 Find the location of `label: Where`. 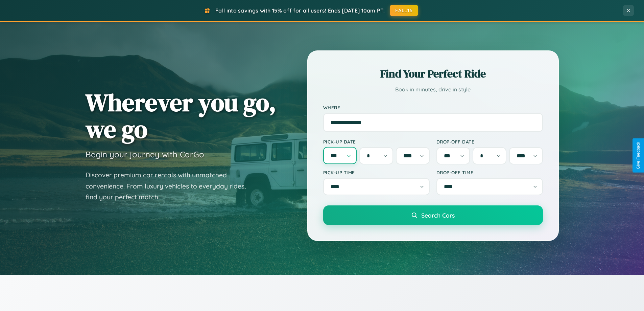

label: Where is located at coordinates (433, 107).